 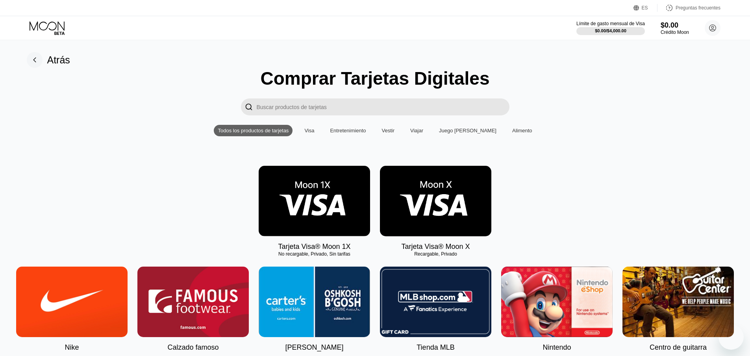 What do you see at coordinates (59, 60) in the screenshot?
I see `font: Atrás` at bounding box center [59, 60].